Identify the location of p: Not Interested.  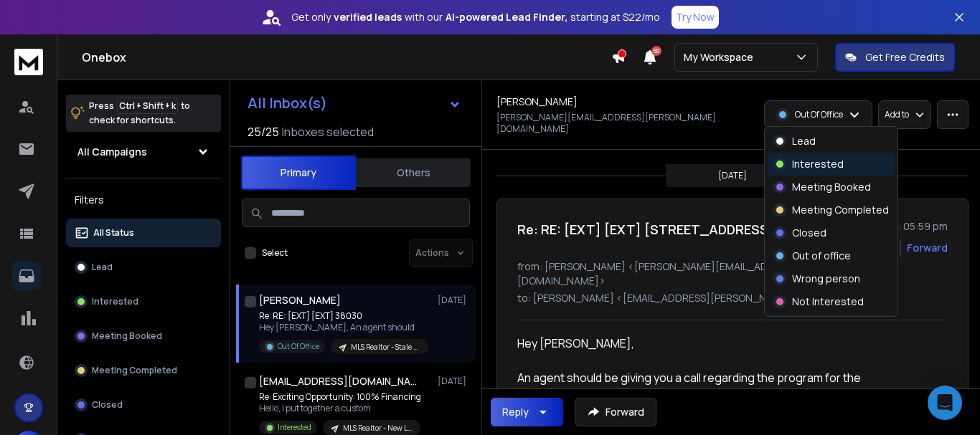
(828, 301).